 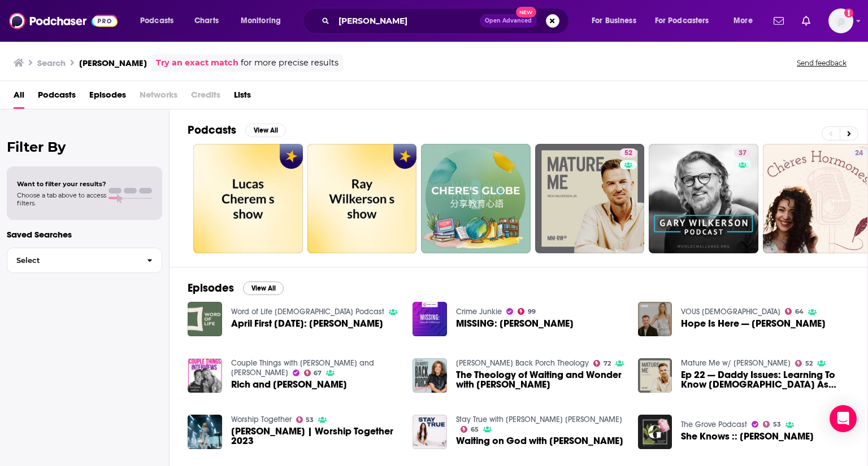 I want to click on a: Try an exact match, so click(x=197, y=62).